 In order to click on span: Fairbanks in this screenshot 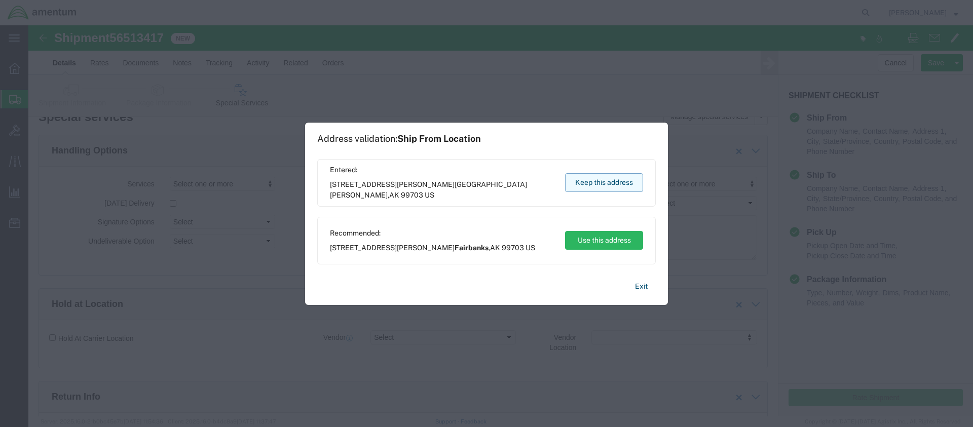, I will do `click(471, 248)`.